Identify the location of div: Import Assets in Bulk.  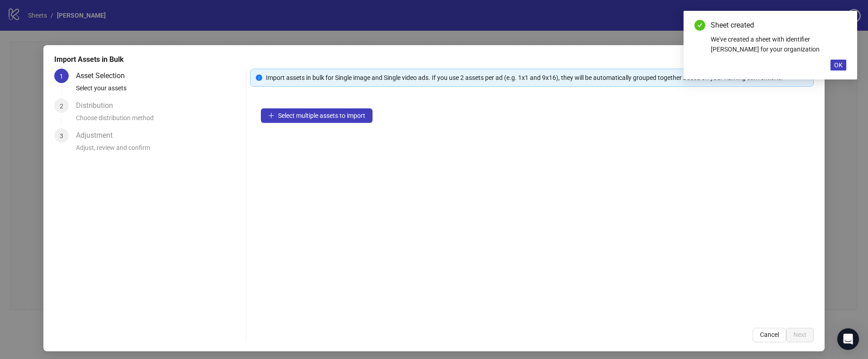
(434, 60).